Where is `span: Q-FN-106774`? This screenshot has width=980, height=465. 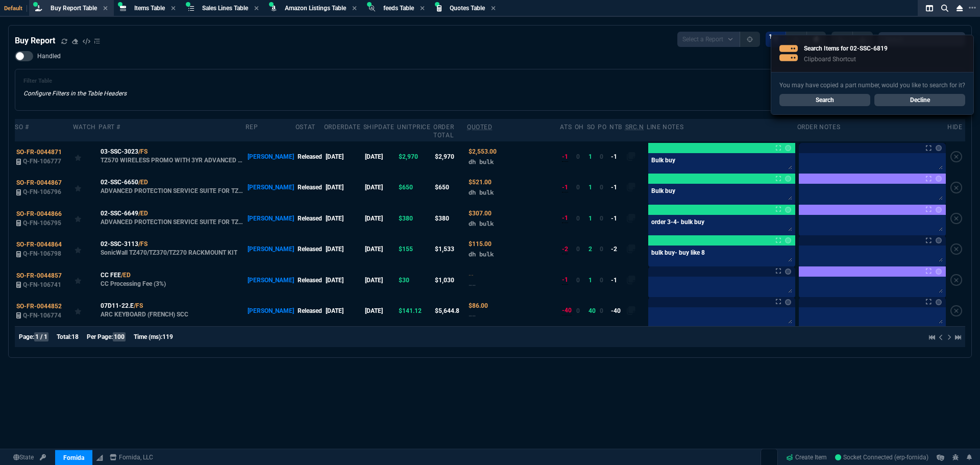
span: Q-FN-106774 is located at coordinates (42, 315).